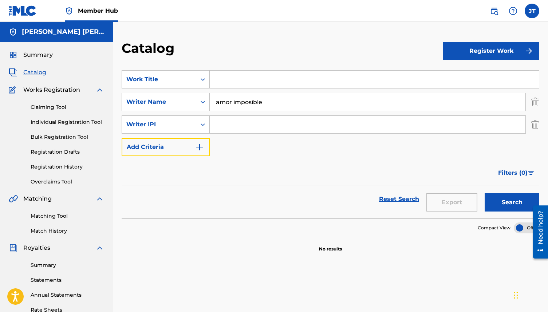 Image resolution: width=548 pixels, height=312 pixels. Describe the element at coordinates (512, 203) in the screenshot. I see `button: Search` at that location.